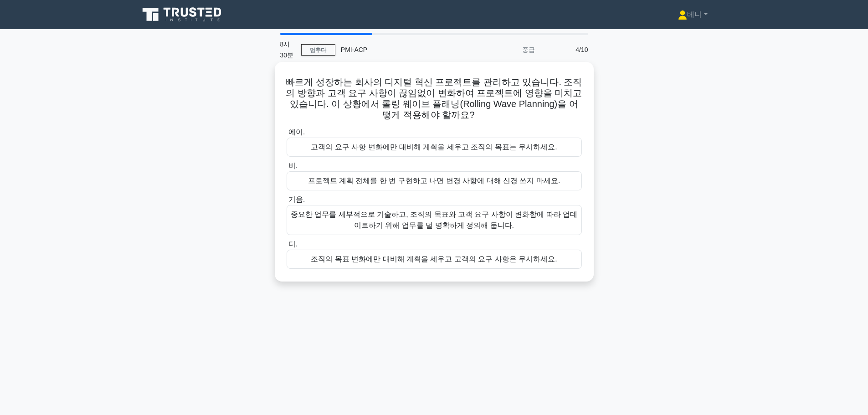 Image resolution: width=868 pixels, height=415 pixels. Describe the element at coordinates (529, 49) in the screenshot. I see `font: 중급` at that location.